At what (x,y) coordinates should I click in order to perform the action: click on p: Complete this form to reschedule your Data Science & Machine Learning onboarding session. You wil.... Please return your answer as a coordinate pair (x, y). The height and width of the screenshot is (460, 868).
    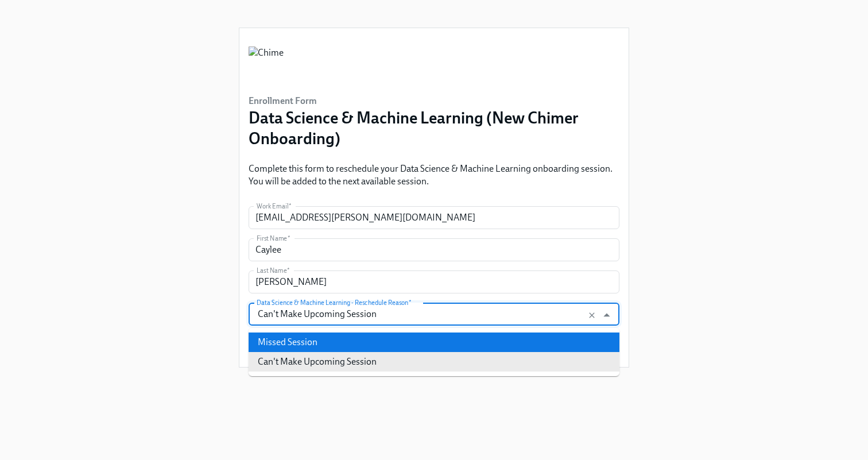
    Looking at the image, I should click on (434, 175).